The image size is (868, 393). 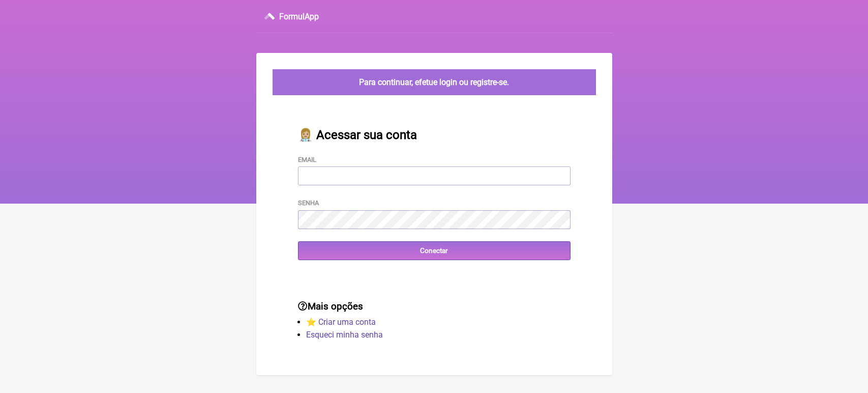 I want to click on input: Conectar, so click(x=434, y=250).